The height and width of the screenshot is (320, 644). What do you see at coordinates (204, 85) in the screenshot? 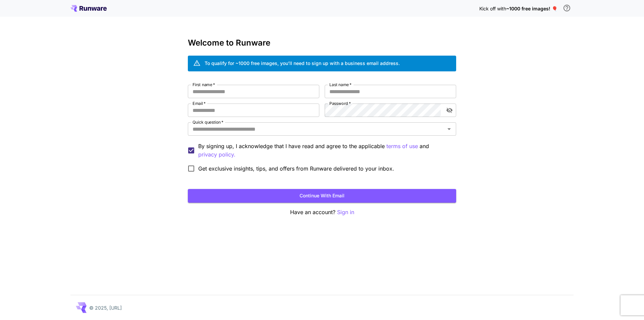
I see `label: First name` at bounding box center [204, 85].